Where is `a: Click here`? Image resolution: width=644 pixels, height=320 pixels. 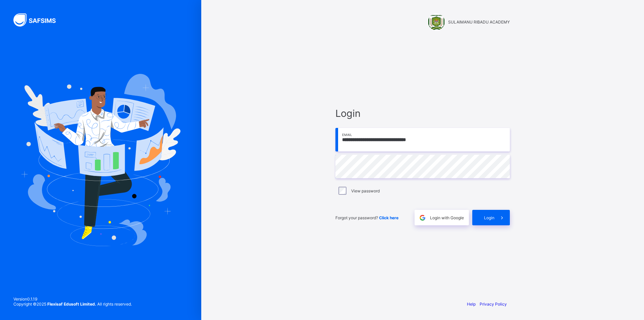
a: Click here is located at coordinates (389, 218).